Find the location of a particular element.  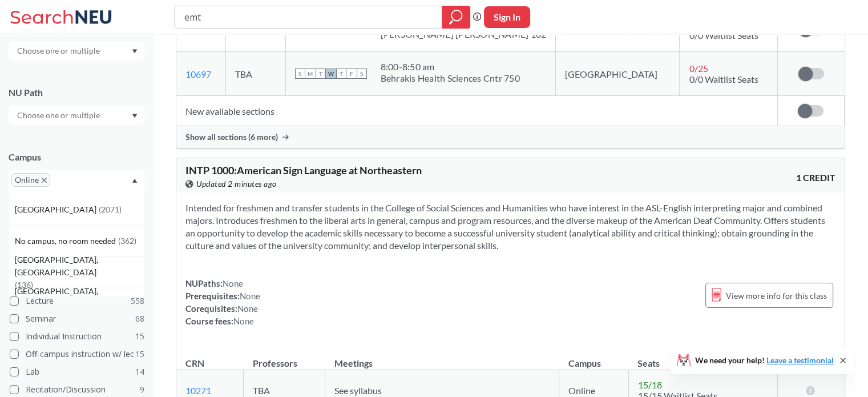

button: Sign In is located at coordinates (507, 18).